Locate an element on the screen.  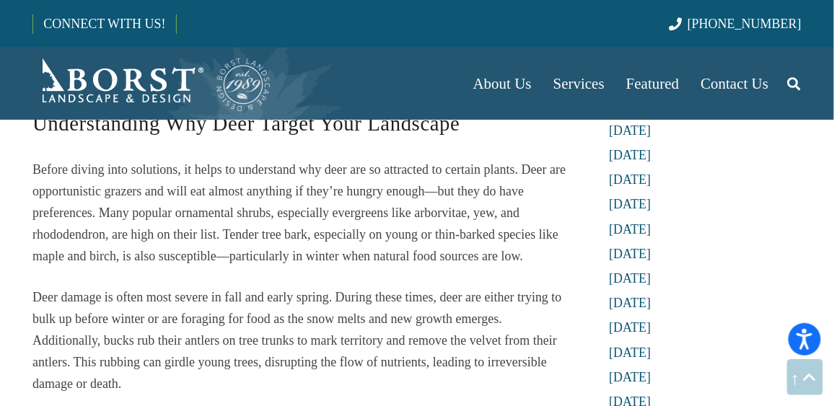
span: Deer damage is often most severe in fall and early spring. During these times, deer are either tr... is located at coordinates (297, 341).